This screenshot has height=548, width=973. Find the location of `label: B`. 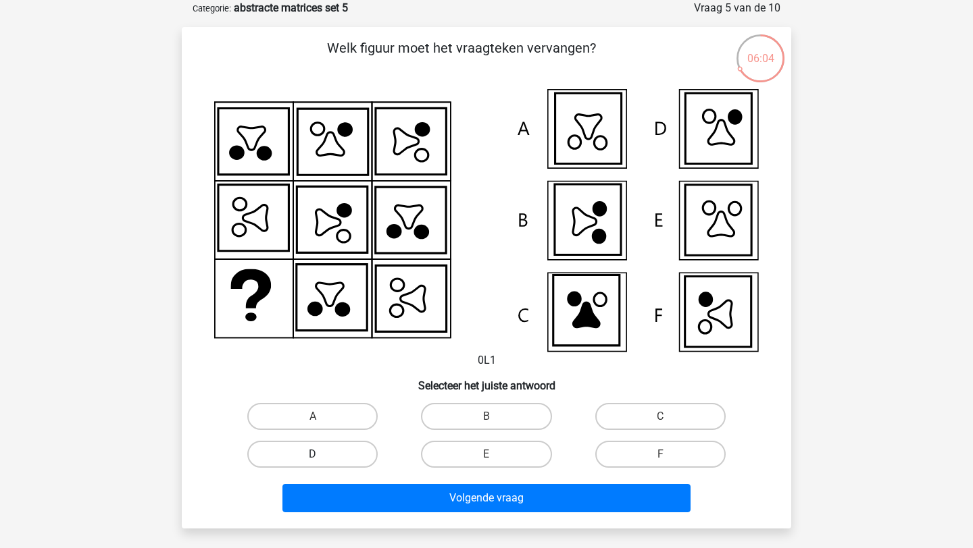

label: B is located at coordinates (486, 417).